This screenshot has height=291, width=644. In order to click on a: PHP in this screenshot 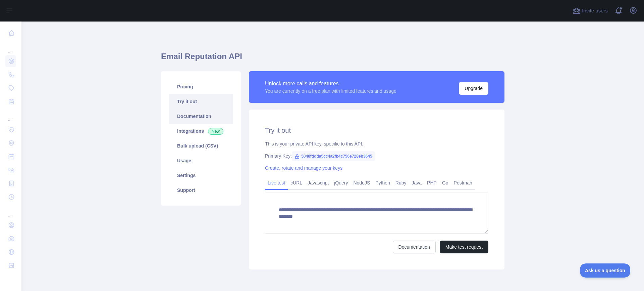, I will do `click(432, 183)`.